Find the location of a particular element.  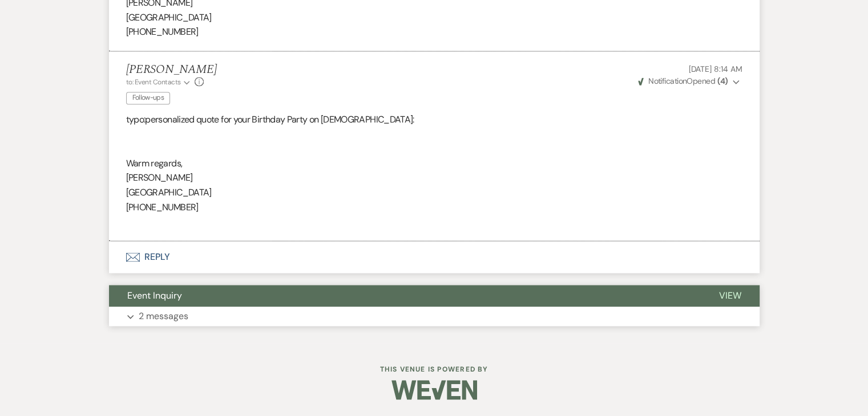

button: to: Event Contacts is located at coordinates (159, 82).